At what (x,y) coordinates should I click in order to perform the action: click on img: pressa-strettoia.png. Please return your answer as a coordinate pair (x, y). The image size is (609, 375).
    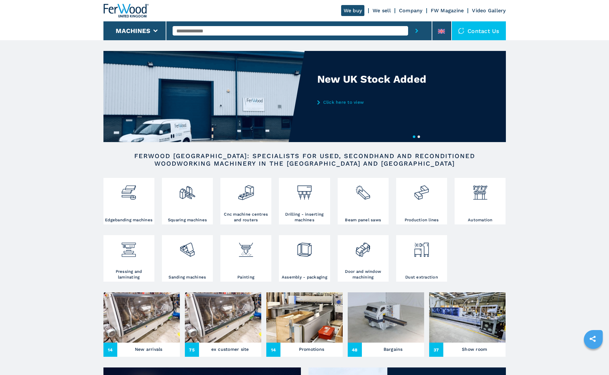
    Looking at the image, I should click on (129, 248).